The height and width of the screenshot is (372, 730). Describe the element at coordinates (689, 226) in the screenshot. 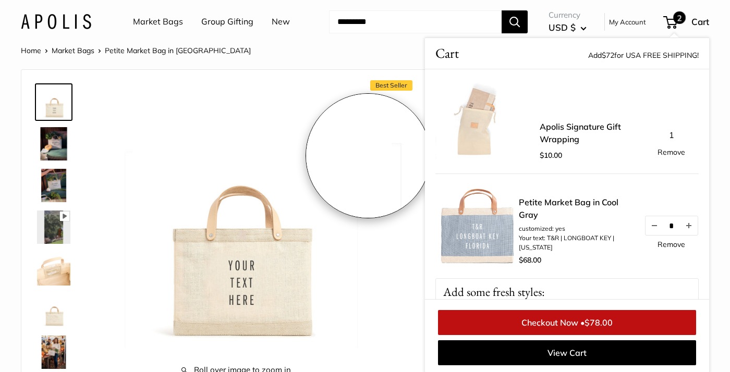

I see `button: Increase quantity by 1` at that location.